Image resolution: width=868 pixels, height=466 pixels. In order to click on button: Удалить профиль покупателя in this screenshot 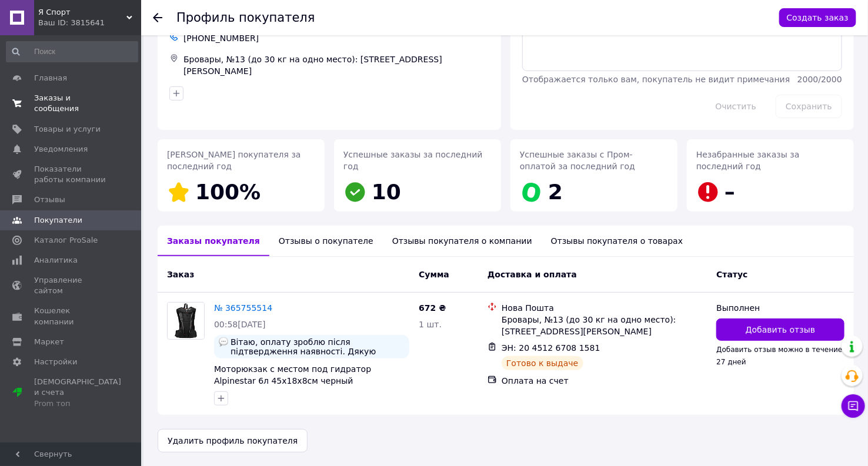, I will do `click(233, 441)`.